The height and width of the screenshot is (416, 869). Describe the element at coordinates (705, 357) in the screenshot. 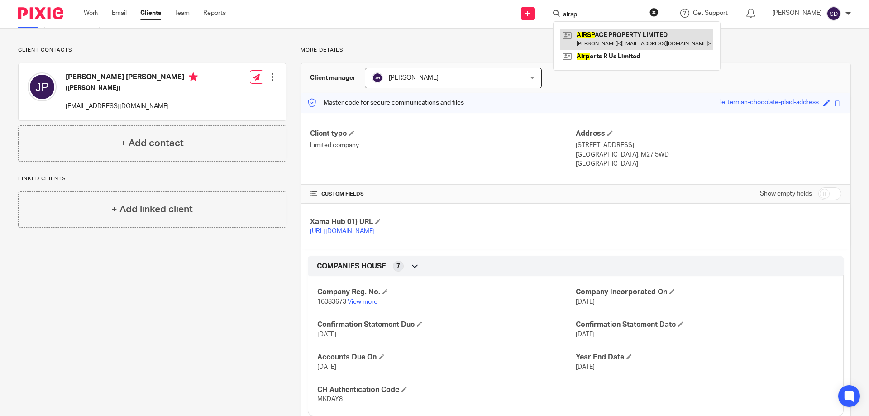

I see `h4: Year End Date` at that location.